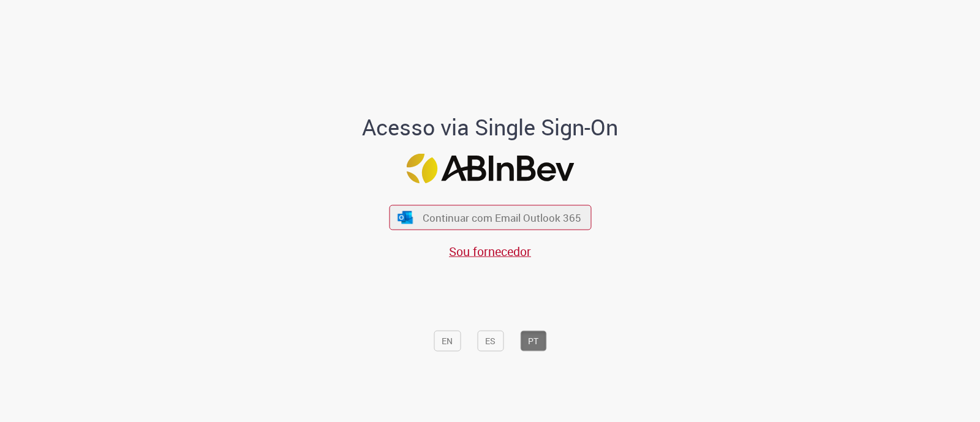 This screenshot has width=980, height=422. I want to click on button: ES, so click(490, 340).